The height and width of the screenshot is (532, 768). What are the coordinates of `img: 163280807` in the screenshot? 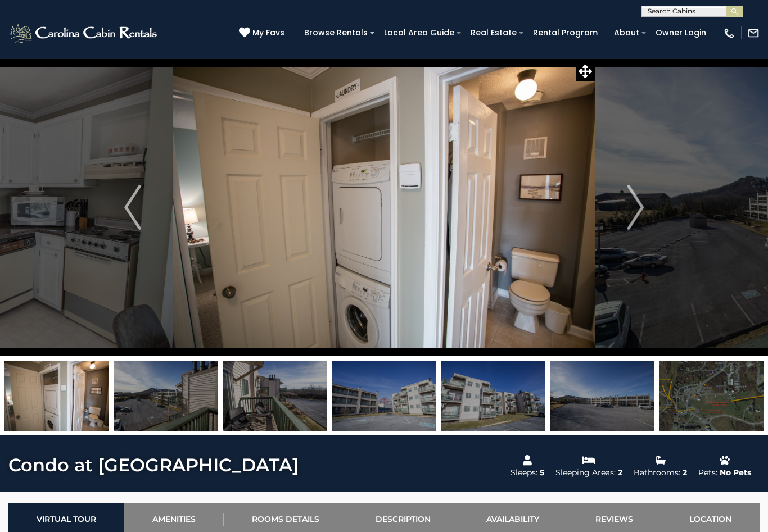 It's located at (602, 395).